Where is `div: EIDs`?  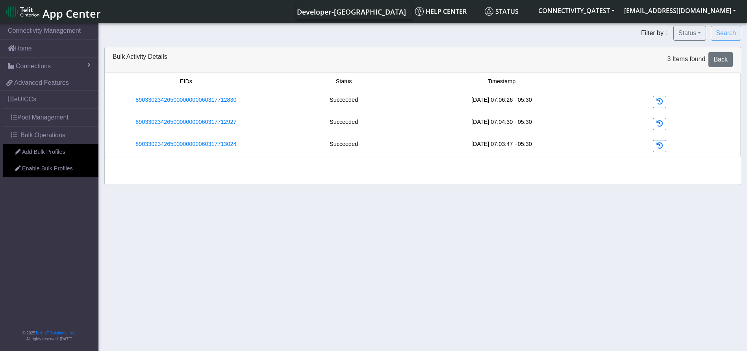 div: EIDs is located at coordinates (186, 82).